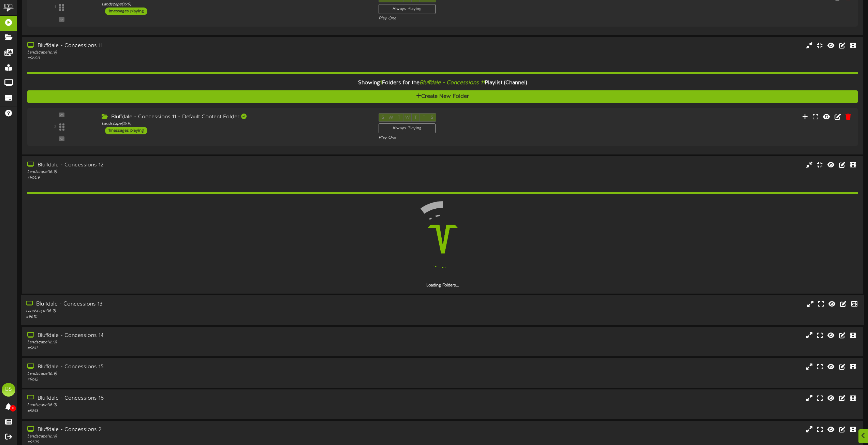 This screenshot has width=868, height=445. What do you see at coordinates (235, 117) in the screenshot?
I see `div: Bluffdale - Concessions 11 - Default Content Folder` at bounding box center [235, 117].